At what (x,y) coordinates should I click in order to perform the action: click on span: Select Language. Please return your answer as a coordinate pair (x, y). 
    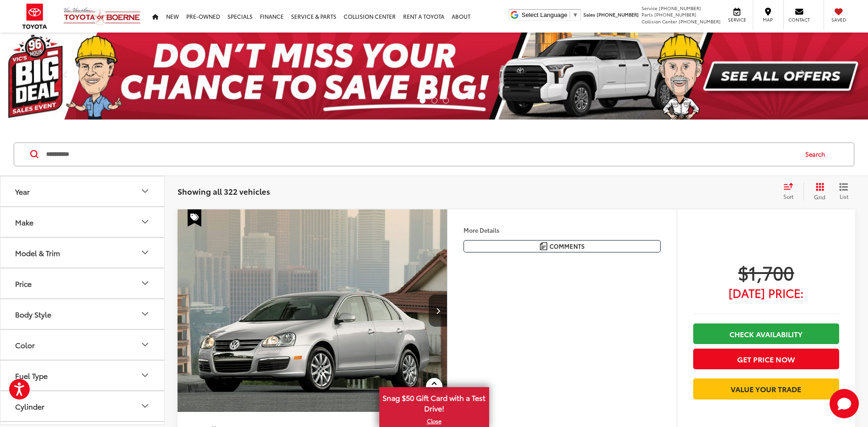
    Looking at the image, I should click on (544, 15).